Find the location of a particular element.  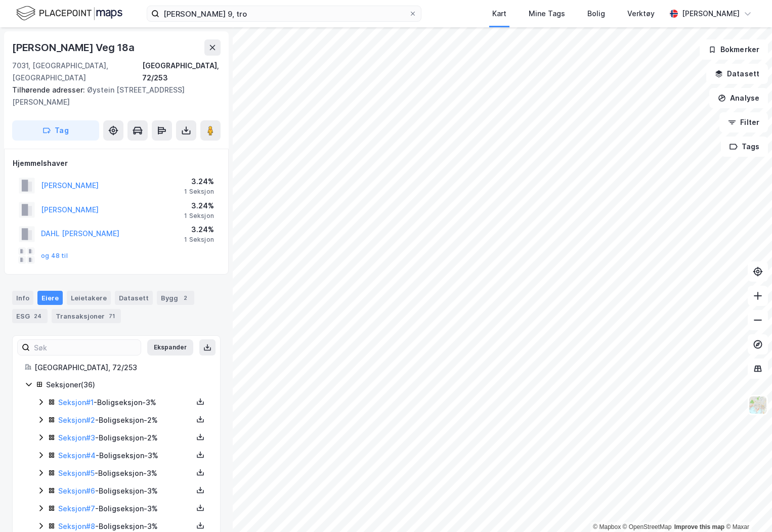

img: Z is located at coordinates (757, 405).